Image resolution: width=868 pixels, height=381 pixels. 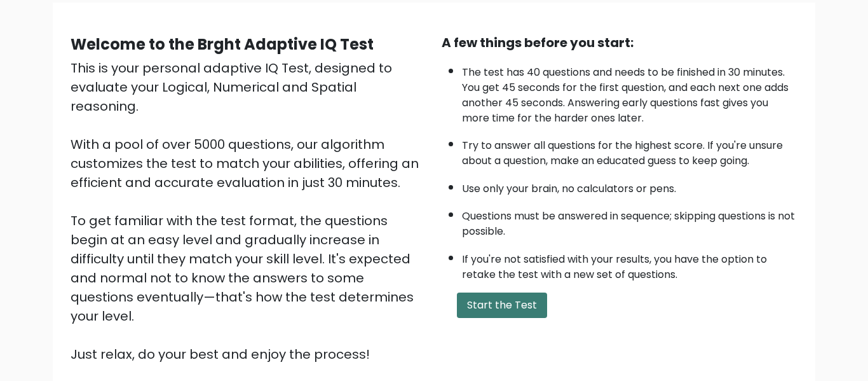 What do you see at coordinates (222, 44) in the screenshot?
I see `b: Welcome to the Brght Adaptive IQ Test` at bounding box center [222, 44].